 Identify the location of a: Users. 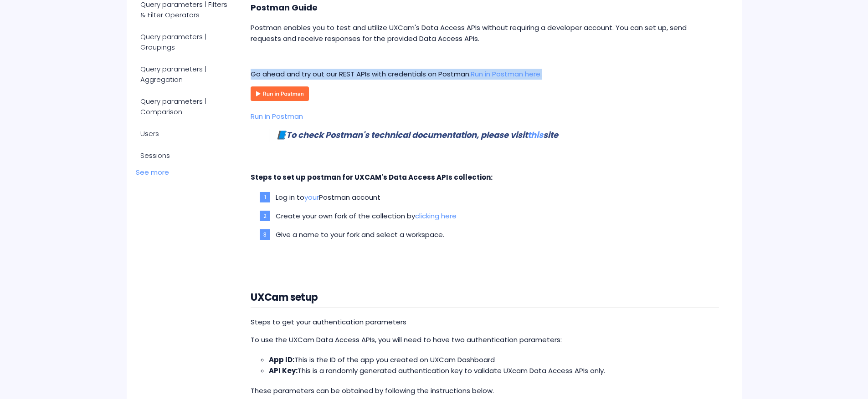
(186, 133).